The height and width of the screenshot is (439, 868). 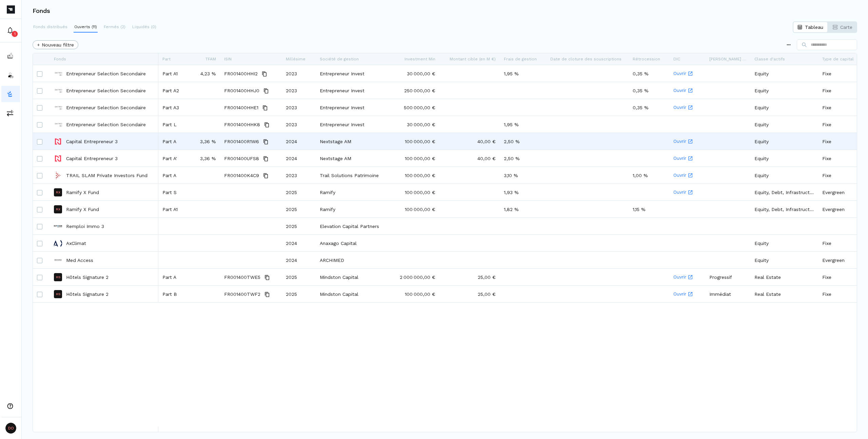 What do you see at coordinates (296, 59) in the screenshot?
I see `span: Millésime` at bounding box center [296, 59].